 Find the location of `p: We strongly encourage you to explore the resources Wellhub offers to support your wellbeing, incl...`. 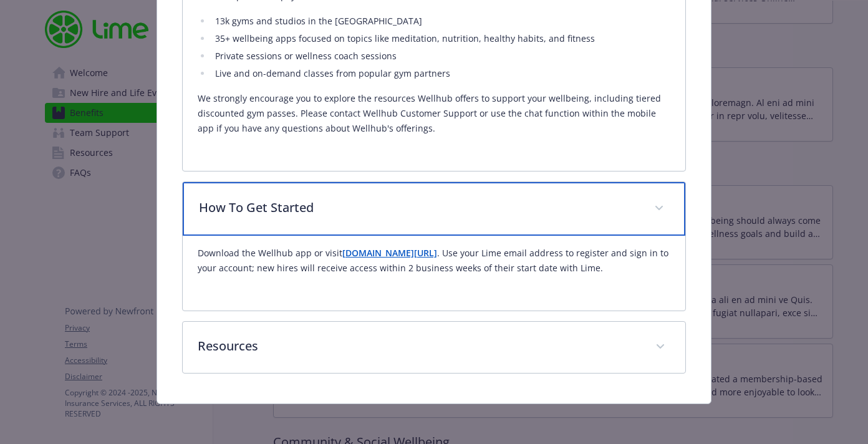

p: We strongly encourage you to explore the resources Wellhub offers to support your wellbeing, incl... is located at coordinates (434, 114).